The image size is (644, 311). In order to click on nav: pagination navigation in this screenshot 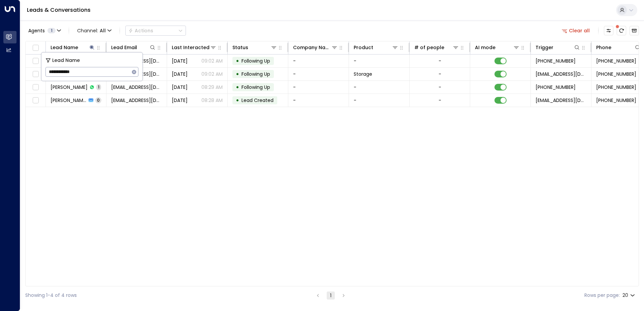, I will do `click(331, 295)`.